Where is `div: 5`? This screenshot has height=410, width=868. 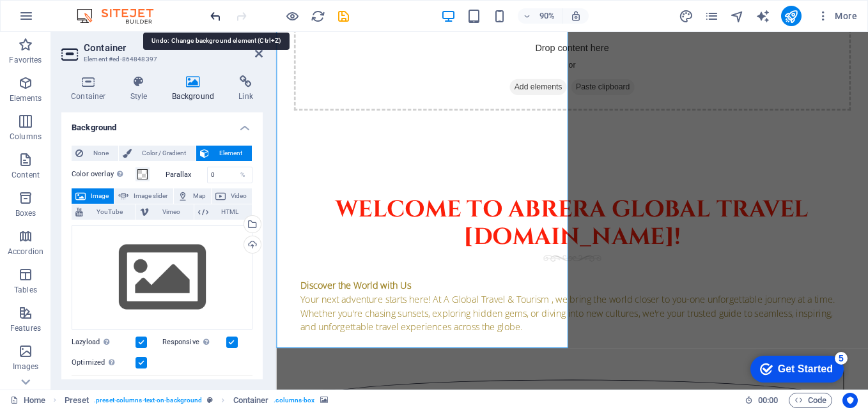
div: 5 is located at coordinates (101, 9).